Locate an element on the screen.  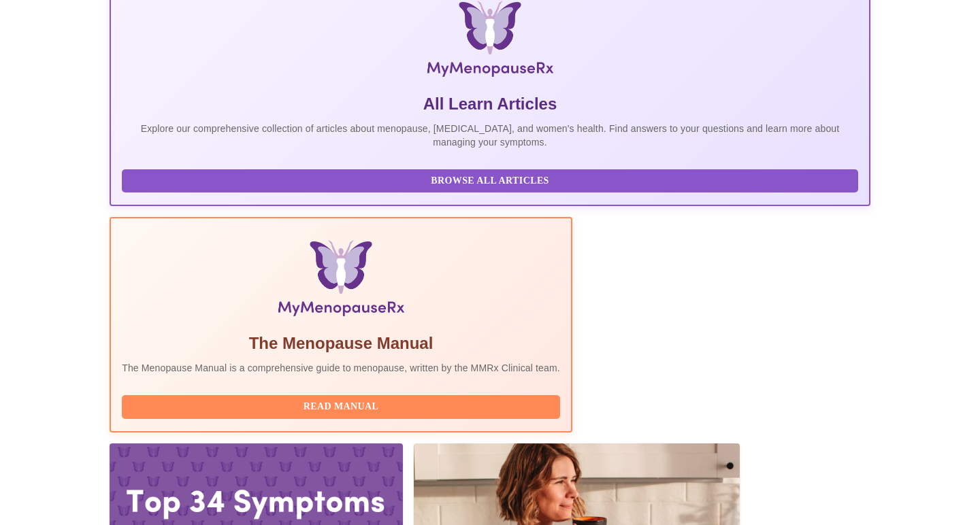
span: Read Manual is located at coordinates (341, 406).